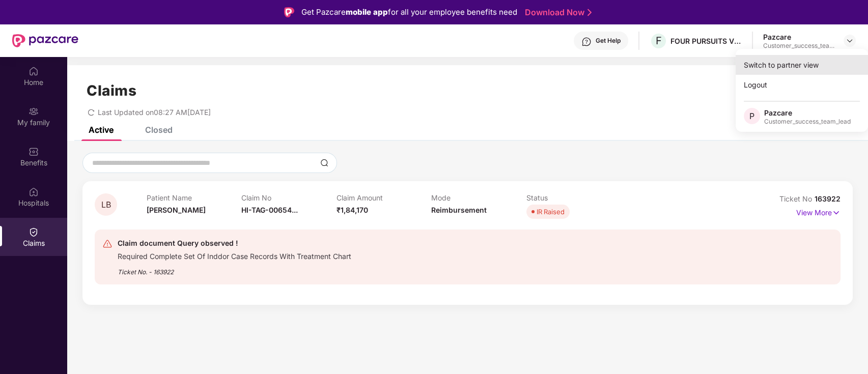 The image size is (868, 374). Describe the element at coordinates (33, 71) in the screenshot. I see `img: svg+xml;base64,PHN2ZyBpZD0iSG9tZSIgeG1sbnM9Imh0dHA6Ly93d3cudzMub3JnLzIwMDAvc3ZnIiB3aWR0aD0iMjAiIG...` at that location.